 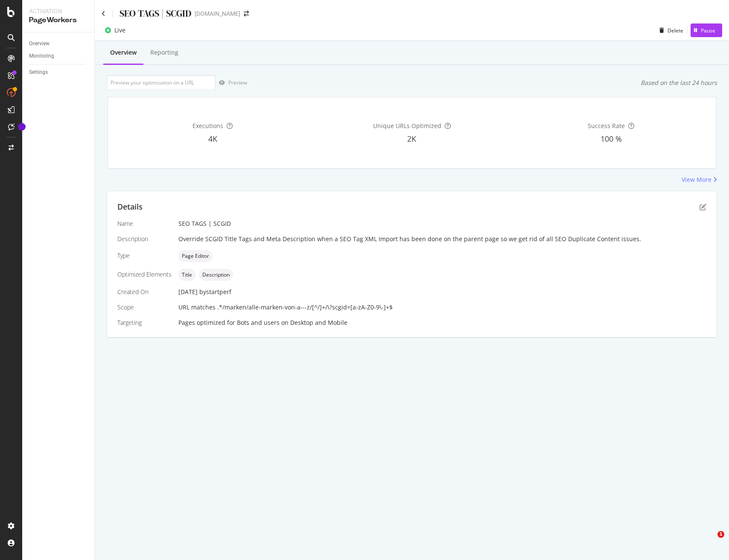 What do you see at coordinates (679, 83) in the screenshot?
I see `div: Based on the last 24 hours` at bounding box center [679, 83].